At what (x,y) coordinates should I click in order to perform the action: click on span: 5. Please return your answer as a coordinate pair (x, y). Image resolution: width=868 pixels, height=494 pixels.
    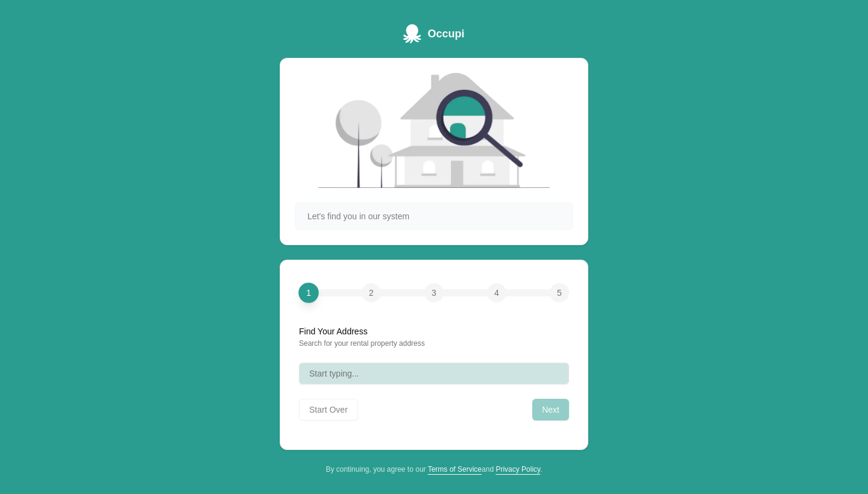
    Looking at the image, I should click on (560, 293).